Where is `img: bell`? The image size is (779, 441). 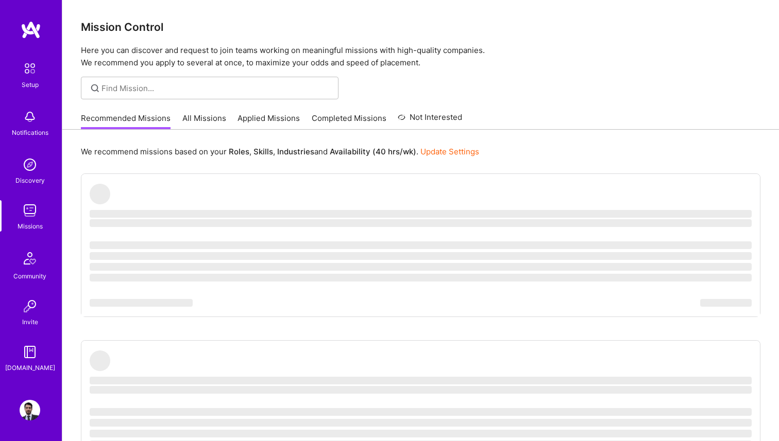 img: bell is located at coordinates (30, 117).